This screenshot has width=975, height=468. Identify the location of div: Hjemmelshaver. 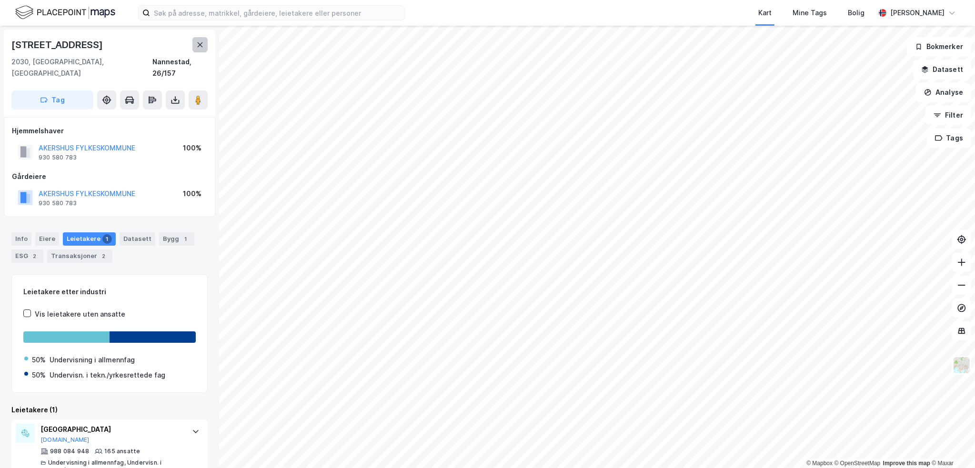
(110, 131).